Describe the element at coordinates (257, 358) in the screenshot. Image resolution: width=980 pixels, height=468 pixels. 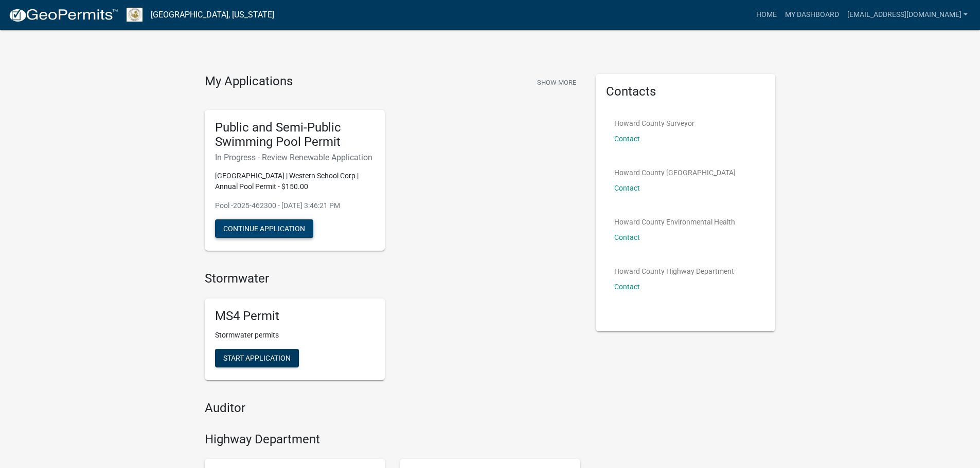
I see `span: Start Application` at that location.